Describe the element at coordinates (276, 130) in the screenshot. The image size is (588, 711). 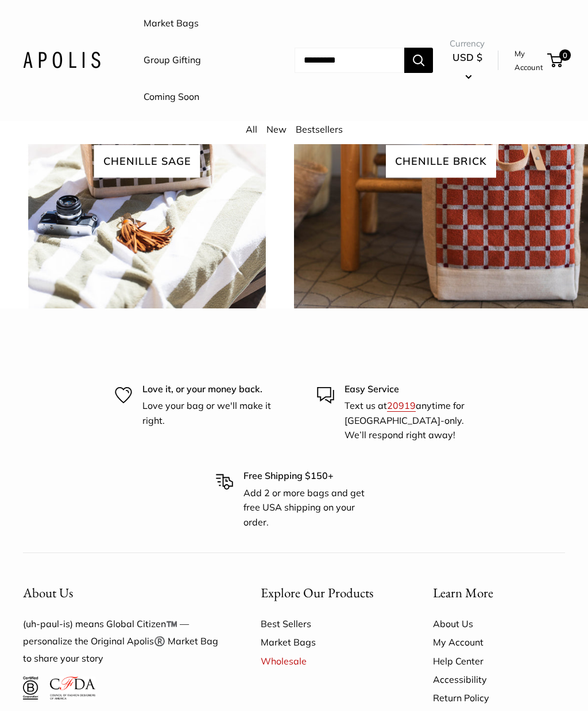
I see `a: New` at that location.